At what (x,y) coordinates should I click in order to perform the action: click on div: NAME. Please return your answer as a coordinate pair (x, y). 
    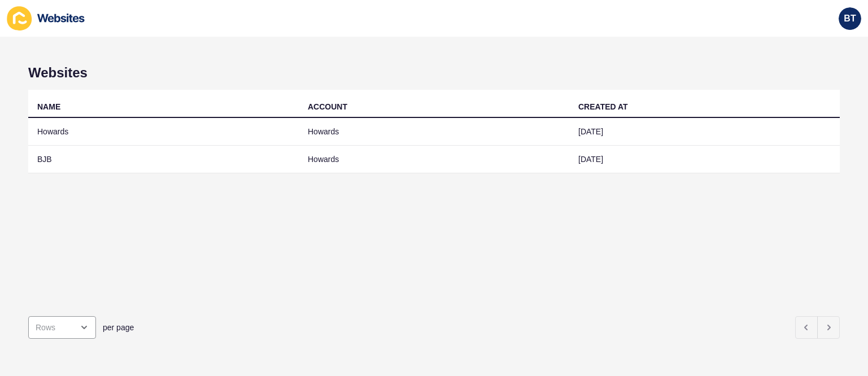
    Looking at the image, I should click on (48, 107).